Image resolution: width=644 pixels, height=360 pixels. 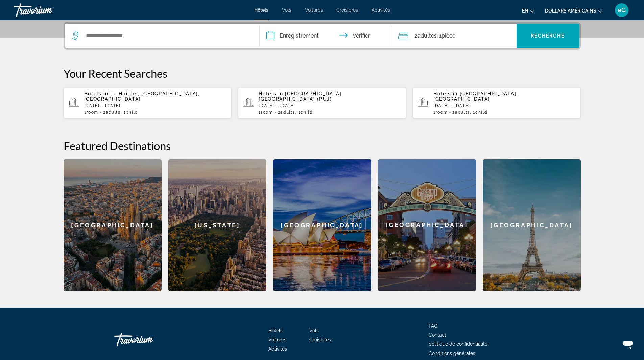 I want to click on button: Recherche, so click(x=548, y=36).